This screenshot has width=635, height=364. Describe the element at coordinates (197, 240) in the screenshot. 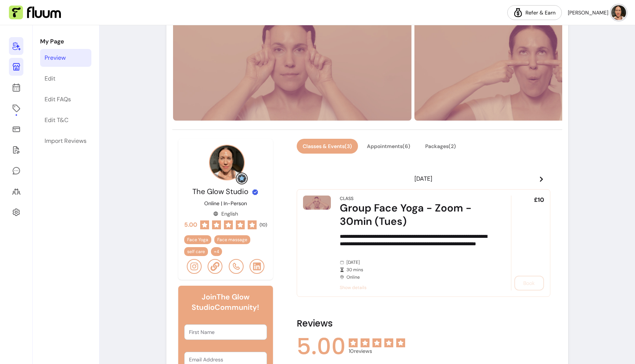

I see `span: Face Yoga` at that location.